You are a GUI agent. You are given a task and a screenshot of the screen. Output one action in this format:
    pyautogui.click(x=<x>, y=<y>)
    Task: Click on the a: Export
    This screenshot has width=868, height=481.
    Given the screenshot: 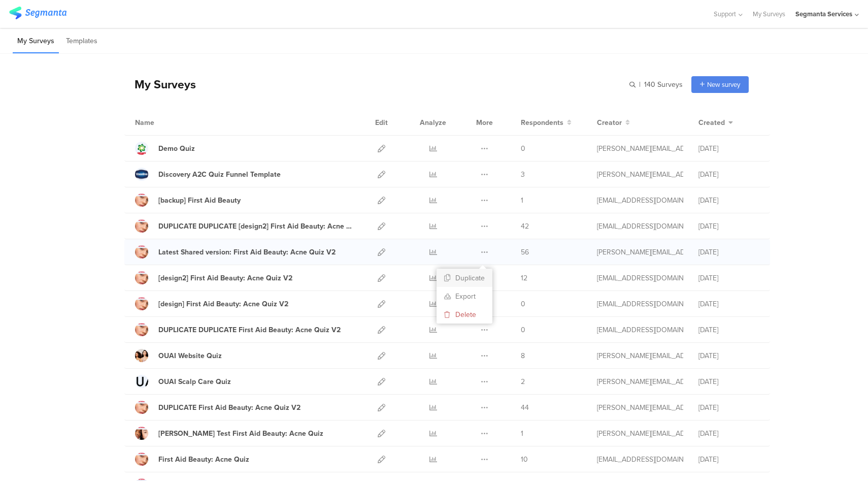 What is the action you would take?
    pyautogui.click(x=464, y=296)
    